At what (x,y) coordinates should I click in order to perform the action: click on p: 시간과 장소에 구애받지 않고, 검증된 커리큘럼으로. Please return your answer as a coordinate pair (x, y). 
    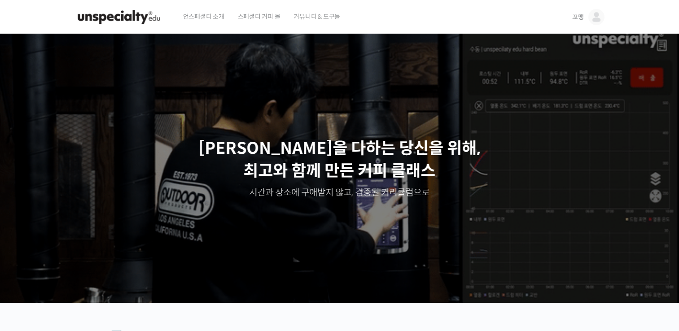
    Looking at the image, I should click on (340, 193).